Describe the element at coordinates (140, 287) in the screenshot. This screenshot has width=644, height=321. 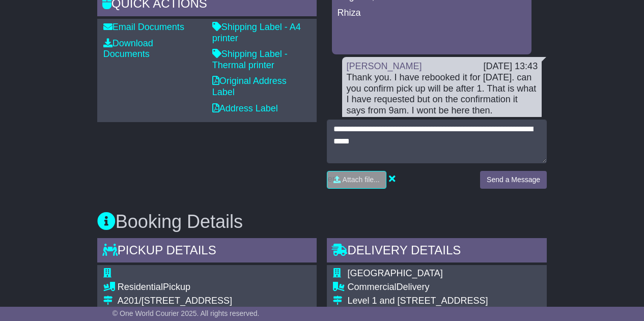
I see `span: Residential` at that location.